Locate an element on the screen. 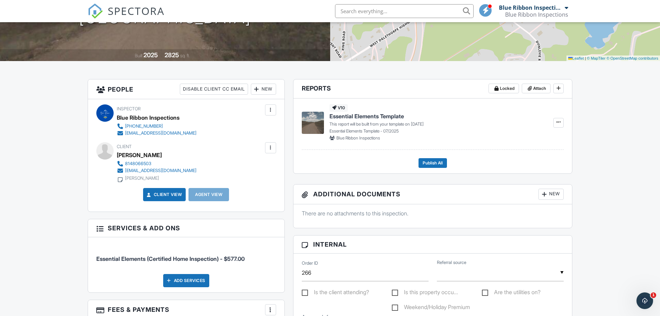 The image size is (660, 316). label: Are the utilities on? is located at coordinates (511, 293).